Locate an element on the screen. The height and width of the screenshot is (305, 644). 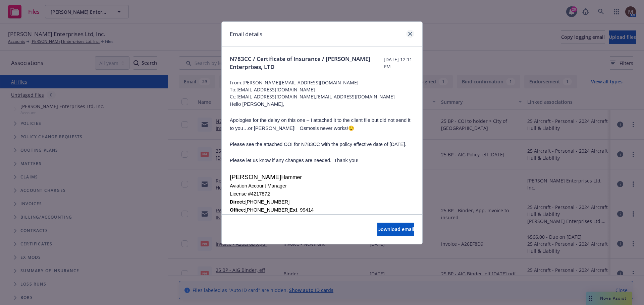
button: Download email is located at coordinates (396, 230).